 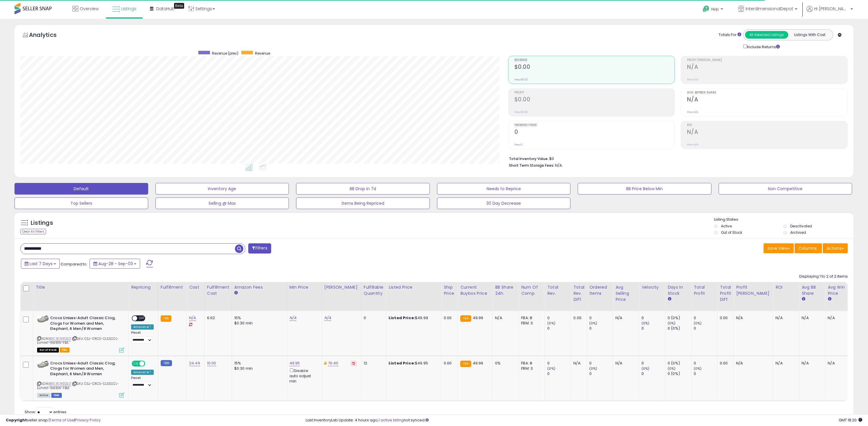 I want to click on p: Listing States:, so click(x=783, y=220).